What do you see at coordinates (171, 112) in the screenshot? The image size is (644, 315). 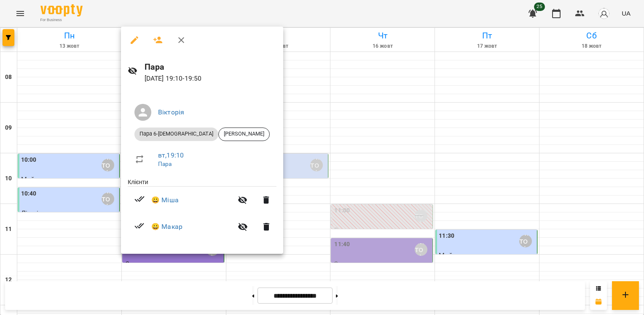 I see `a: Вікторія` at bounding box center [171, 112].